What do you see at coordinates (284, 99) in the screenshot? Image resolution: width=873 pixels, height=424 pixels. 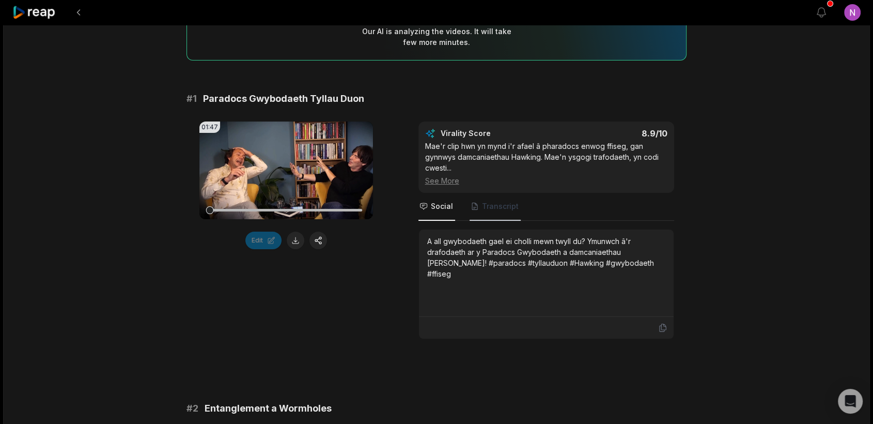 I see `span: Paradocs Gwybodaeth Tyllau Duon` at bounding box center [284, 99].